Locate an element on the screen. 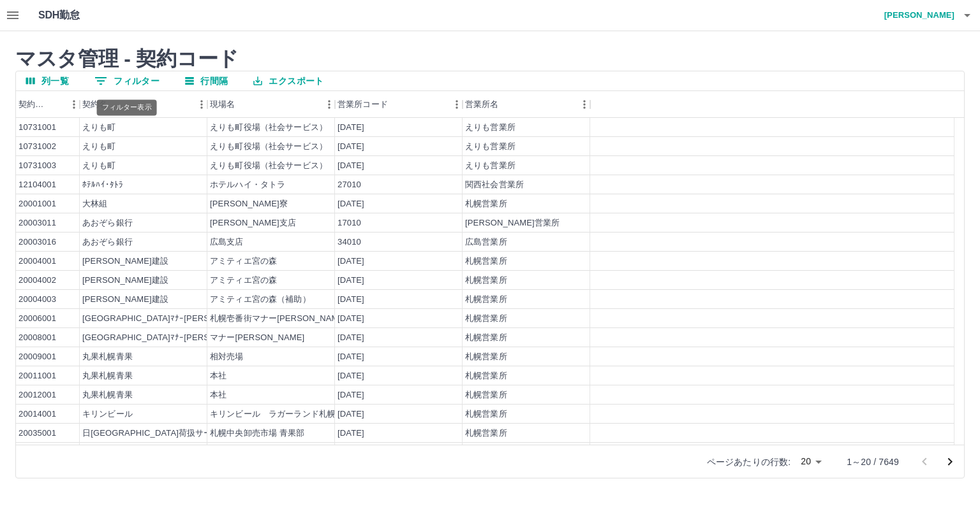  div: キリンビール is located at coordinates (107, 414).